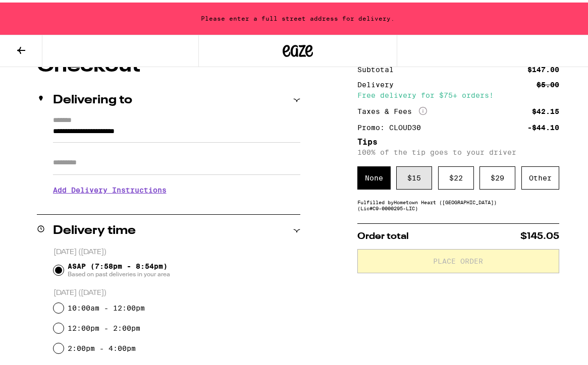  Describe the element at coordinates (379, 82) in the screenshot. I see `div: Delivery` at that location.